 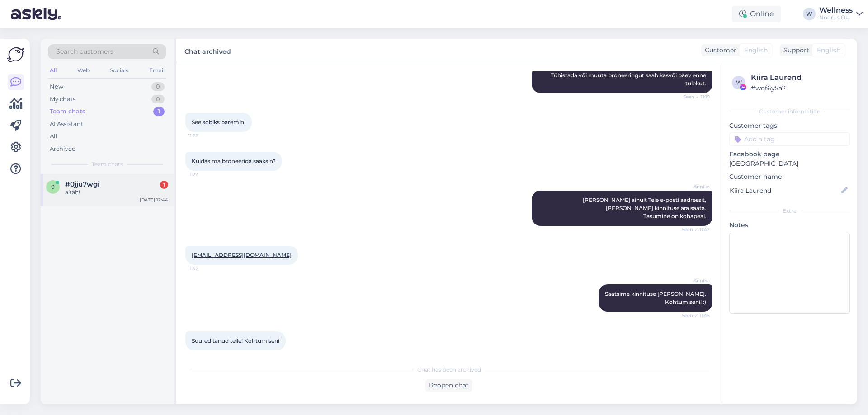 What do you see at coordinates (835, 18) in the screenshot?
I see `div: Noorus OÜ` at bounding box center [835, 18].